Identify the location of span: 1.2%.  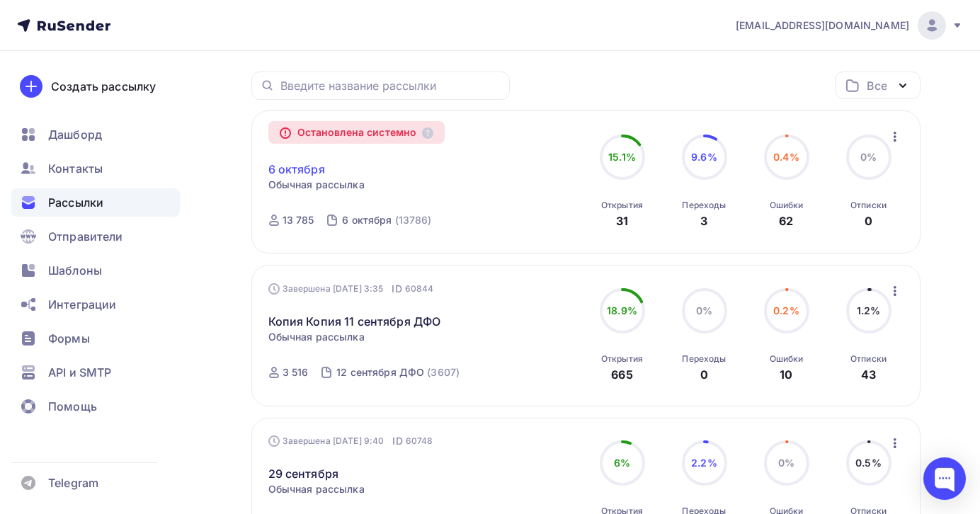
(869, 310).